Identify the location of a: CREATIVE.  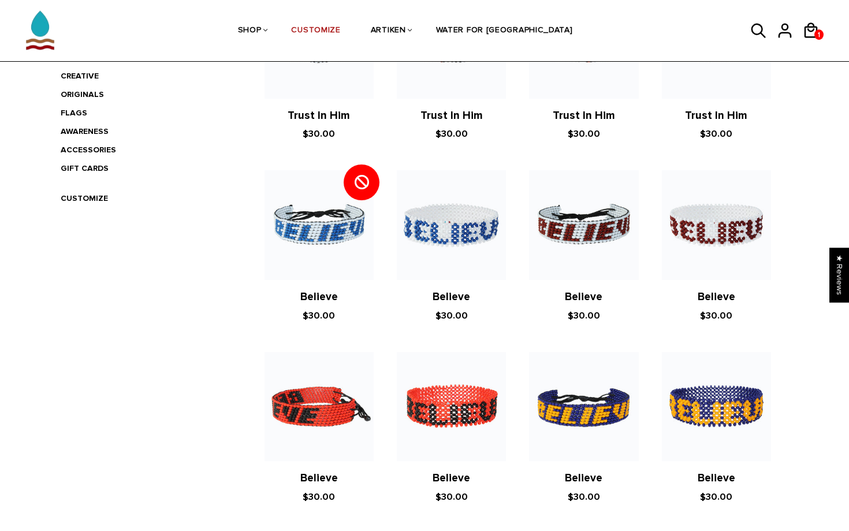
(80, 76).